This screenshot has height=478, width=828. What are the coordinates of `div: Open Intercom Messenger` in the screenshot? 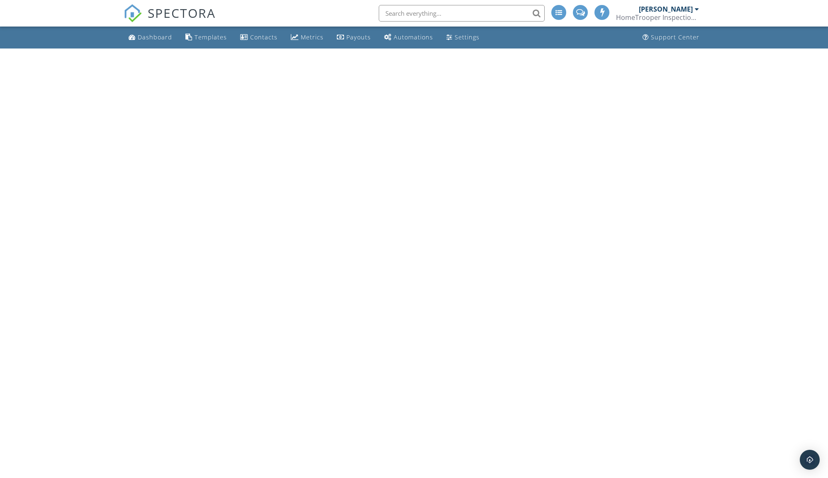 It's located at (810, 460).